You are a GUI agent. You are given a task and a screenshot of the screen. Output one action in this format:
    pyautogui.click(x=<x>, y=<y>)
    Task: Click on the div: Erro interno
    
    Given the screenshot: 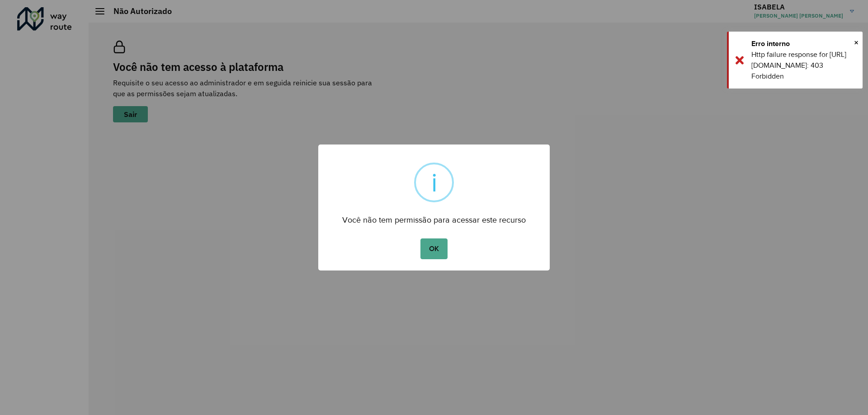 What is the action you would take?
    pyautogui.click(x=803, y=44)
    